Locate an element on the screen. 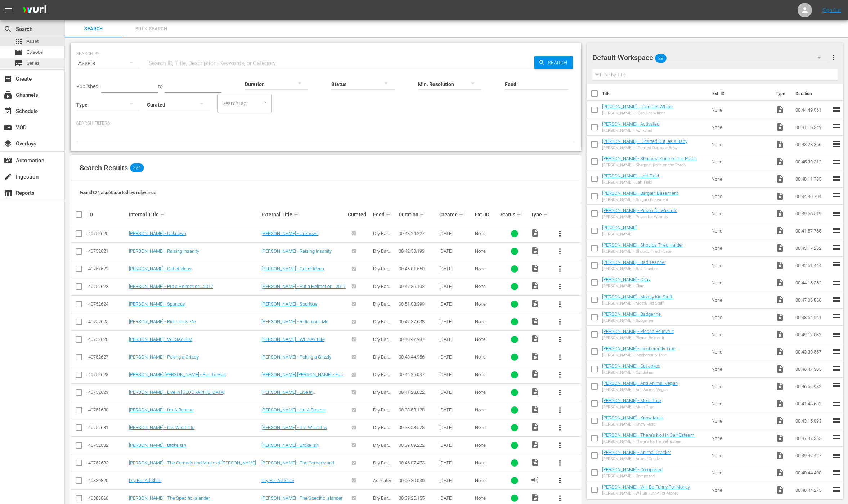 This screenshot has width=848, height=504. th: Duration is located at coordinates (813, 94).